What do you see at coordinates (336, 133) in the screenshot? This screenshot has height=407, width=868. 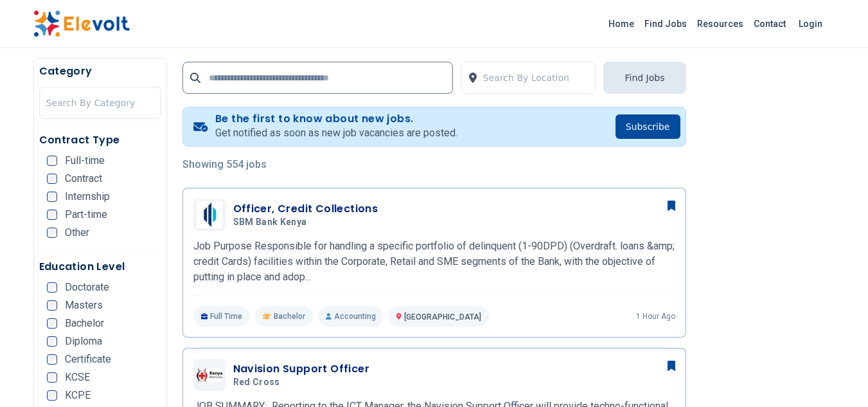 I see `p: Get notified as soon as new job vacancies are posted.` at bounding box center [336, 133].